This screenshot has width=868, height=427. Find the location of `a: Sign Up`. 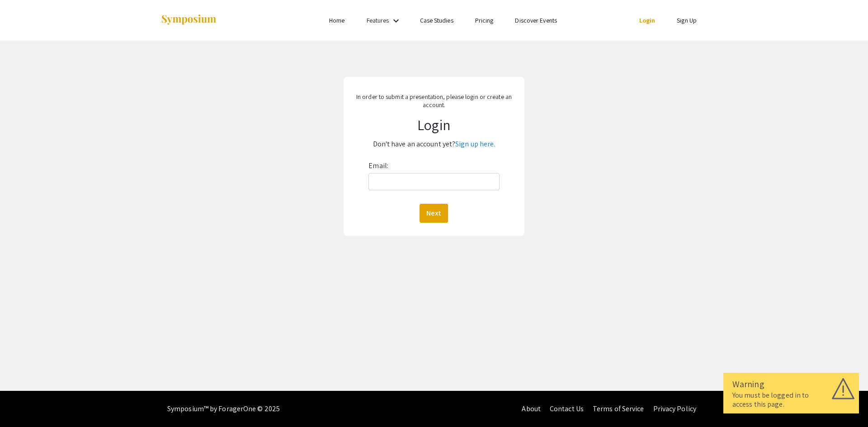

a: Sign Up is located at coordinates (687, 20).